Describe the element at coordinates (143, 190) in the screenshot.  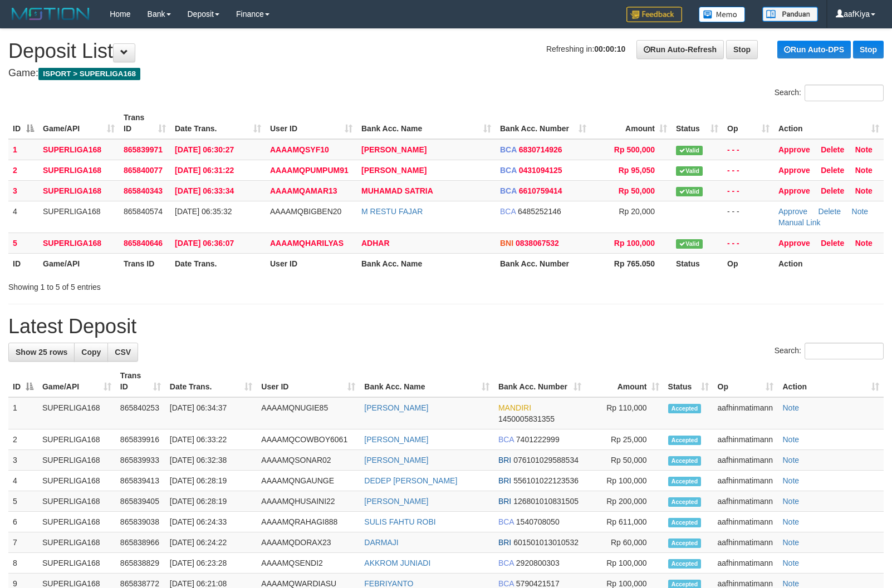
I see `span: 865840343` at that location.